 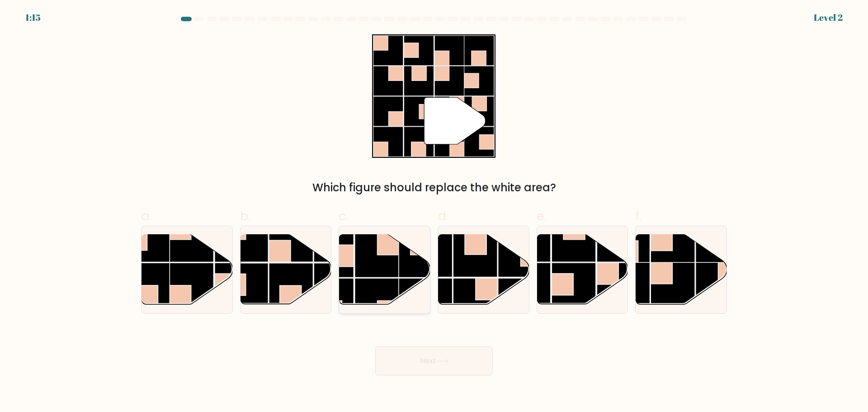 What do you see at coordinates (147, 215) in the screenshot?
I see `span: a.` at bounding box center [147, 215].